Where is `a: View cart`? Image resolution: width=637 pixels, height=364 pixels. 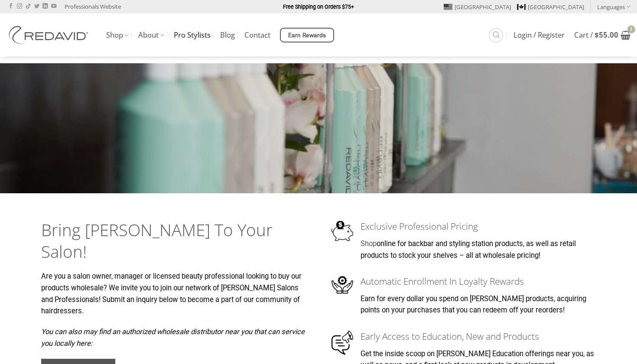
a: View cart is located at coordinates (603, 35).